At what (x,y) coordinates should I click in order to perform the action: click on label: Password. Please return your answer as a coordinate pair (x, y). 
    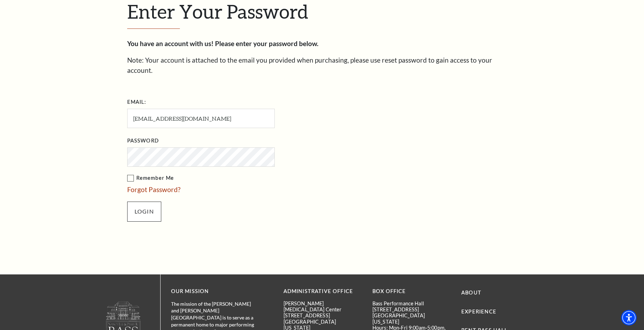
    Looking at the image, I should click on (143, 141).